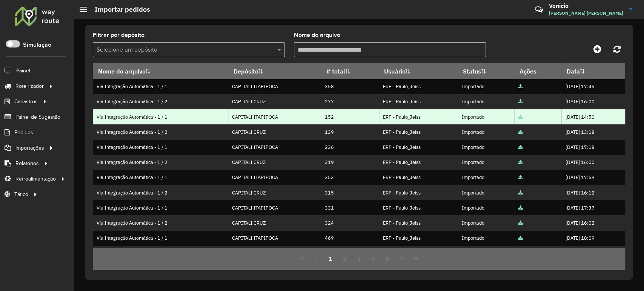 This screenshot has height=291, width=644. What do you see at coordinates (350, 207) in the screenshot?
I see `td: 331` at bounding box center [350, 207].